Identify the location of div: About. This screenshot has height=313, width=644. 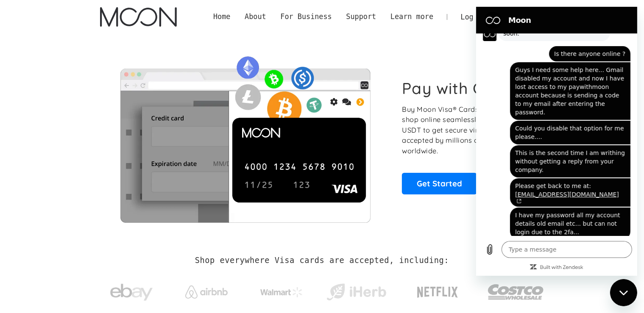
(255, 17).